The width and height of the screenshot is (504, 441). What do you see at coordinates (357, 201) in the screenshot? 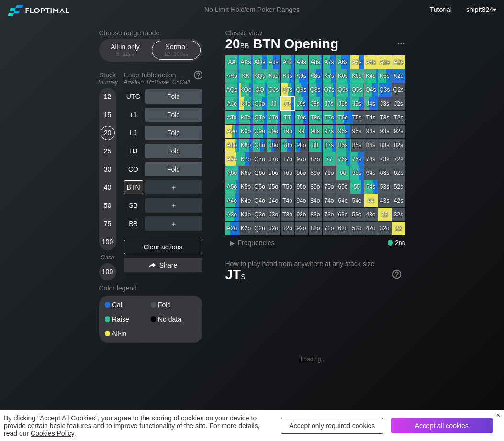
I see `div: 54o` at bounding box center [357, 201].